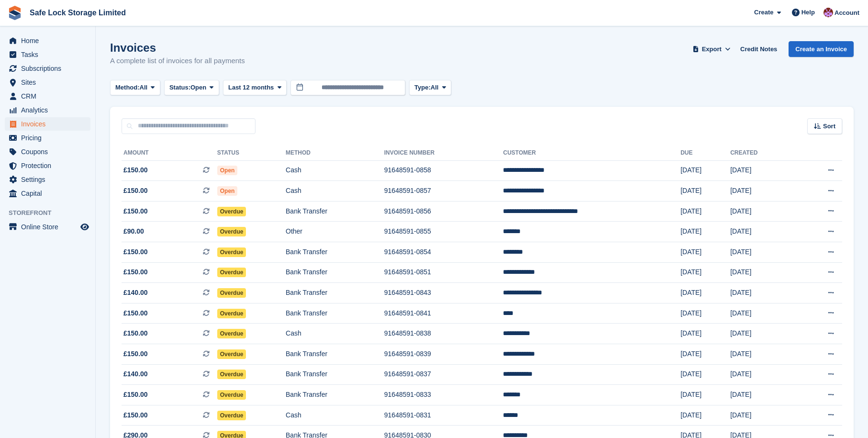  I want to click on a: Safe Lock Storage Limited, so click(78, 13).